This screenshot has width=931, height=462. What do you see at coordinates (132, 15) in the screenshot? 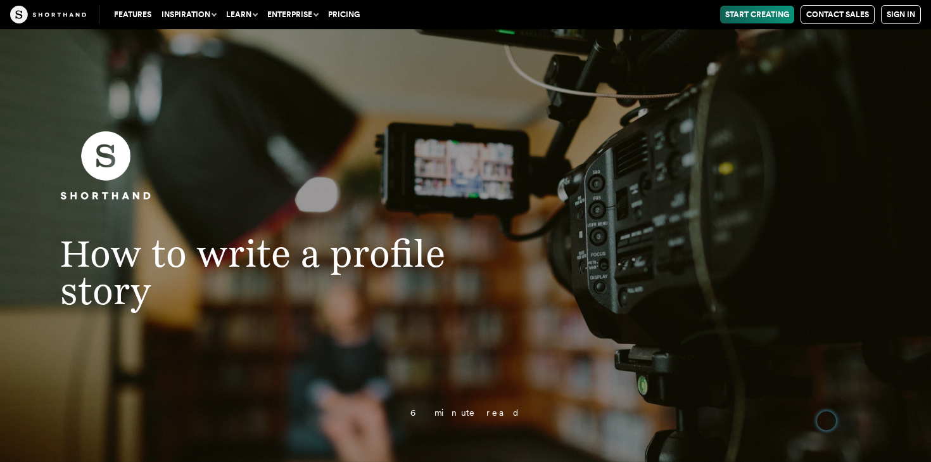
I see `a: Features` at bounding box center [132, 15].